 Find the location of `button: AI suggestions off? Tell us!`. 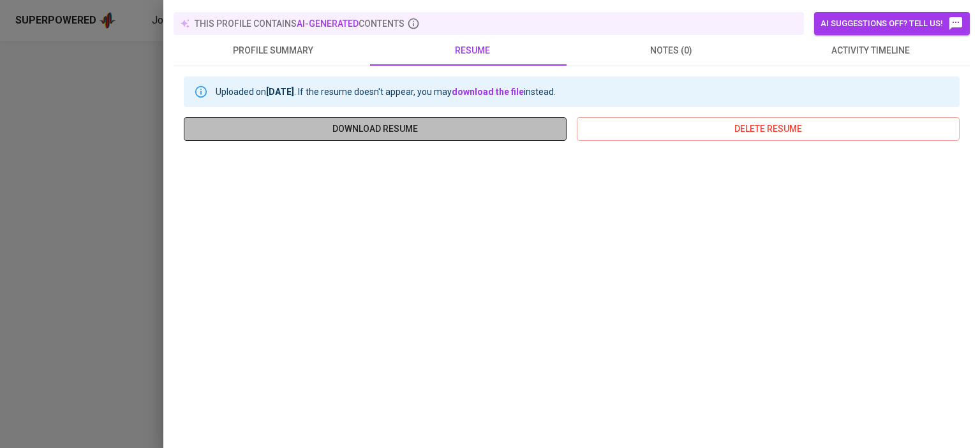

button: AI suggestions off? Tell us! is located at coordinates (892, 24).